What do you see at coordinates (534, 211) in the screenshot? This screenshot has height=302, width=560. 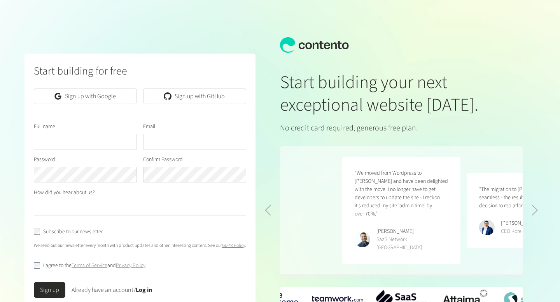 I see `div: Next slide` at bounding box center [534, 211].